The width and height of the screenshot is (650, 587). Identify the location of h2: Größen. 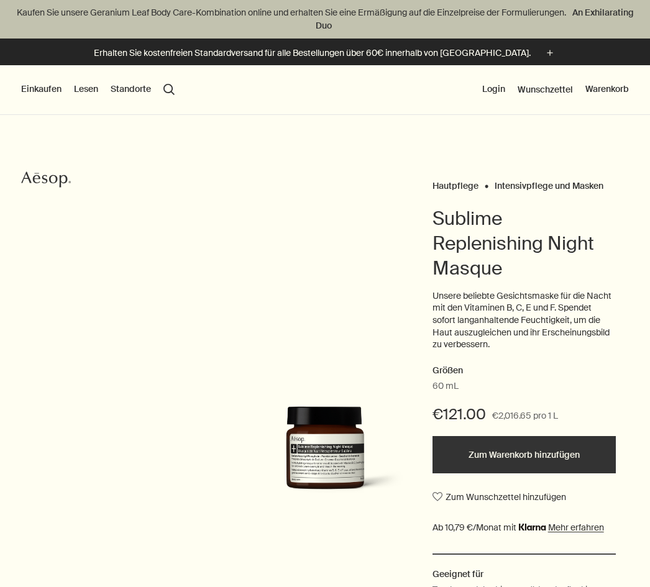
(524, 371).